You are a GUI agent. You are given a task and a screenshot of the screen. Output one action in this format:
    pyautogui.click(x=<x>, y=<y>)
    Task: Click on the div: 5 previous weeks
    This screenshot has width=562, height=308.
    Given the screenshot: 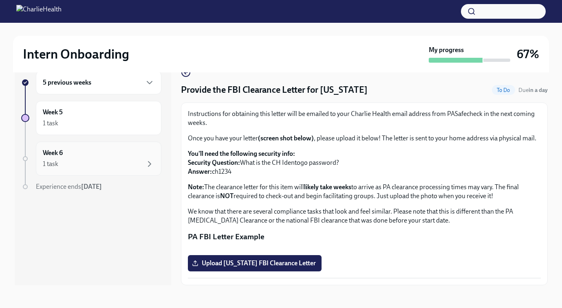 What is the action you would take?
    pyautogui.click(x=99, y=83)
    